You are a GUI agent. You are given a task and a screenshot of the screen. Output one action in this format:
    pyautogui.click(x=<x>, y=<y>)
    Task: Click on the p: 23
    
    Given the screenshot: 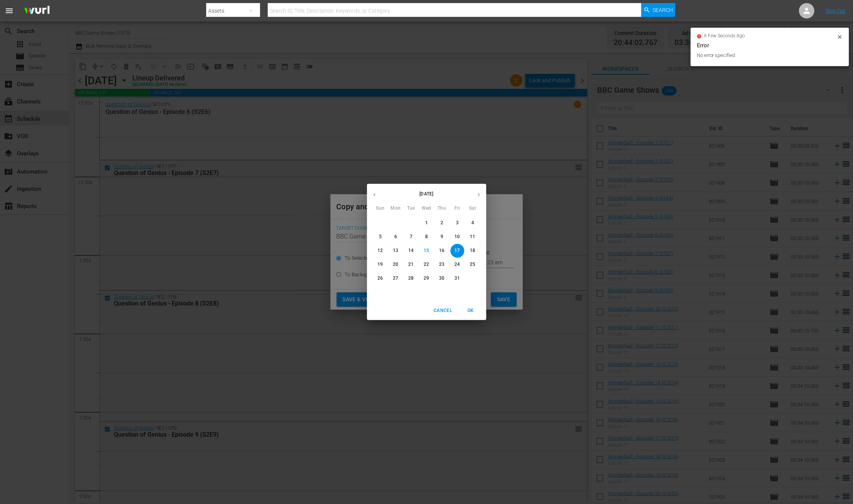 What is the action you would take?
    pyautogui.click(x=442, y=264)
    